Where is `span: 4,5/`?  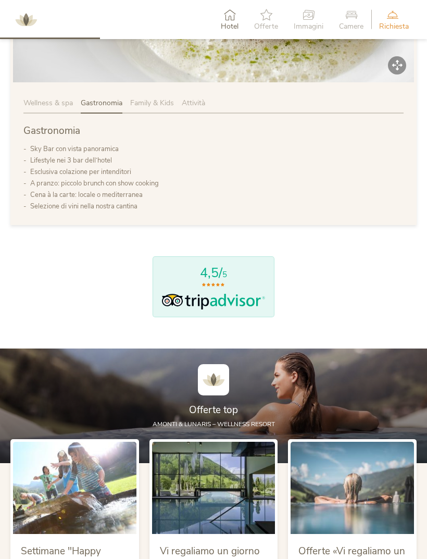
span: 4,5/ is located at coordinates (211, 273).